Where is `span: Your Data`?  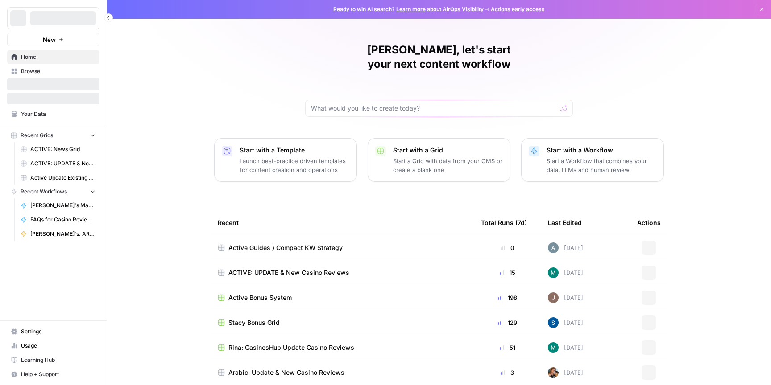 span: Your Data is located at coordinates (58, 114).